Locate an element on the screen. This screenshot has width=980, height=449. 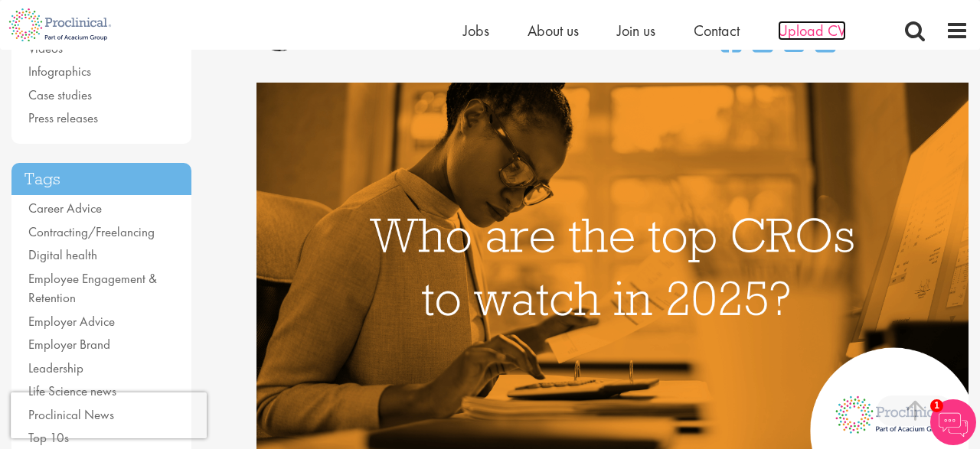
a: Case studies is located at coordinates (59, 95).